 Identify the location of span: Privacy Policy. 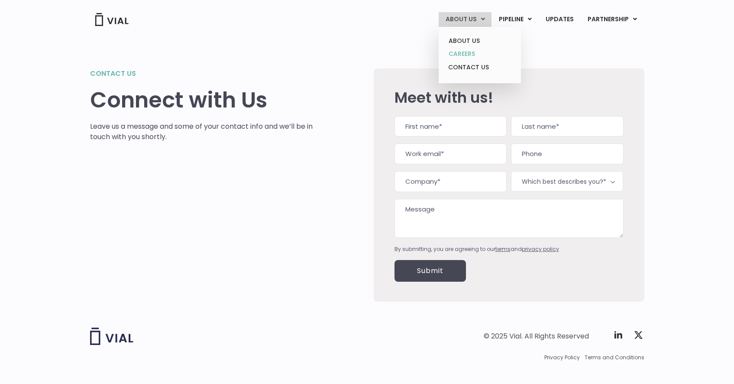
(562, 357).